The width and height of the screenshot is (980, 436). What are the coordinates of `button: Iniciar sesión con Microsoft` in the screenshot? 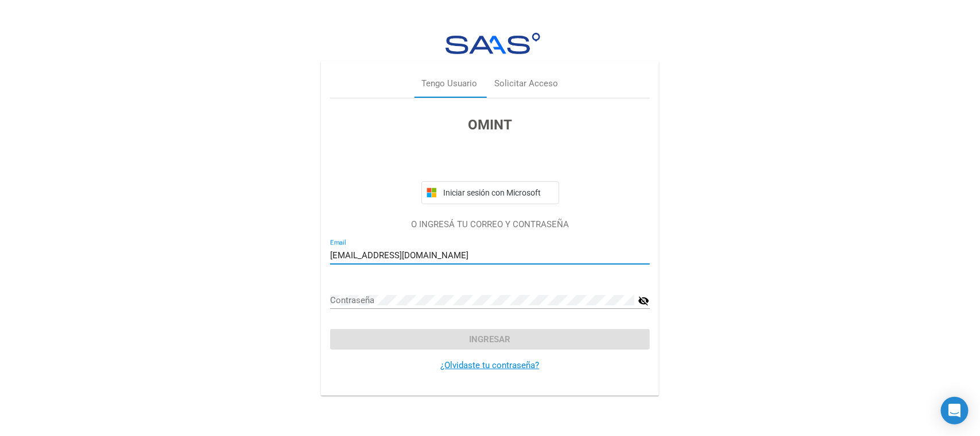 It's located at (490, 193).